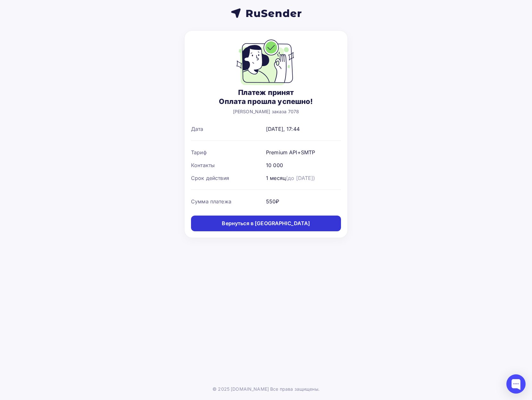 This screenshot has width=532, height=400. I want to click on div: Оплата прошла успешно!, so click(266, 101).